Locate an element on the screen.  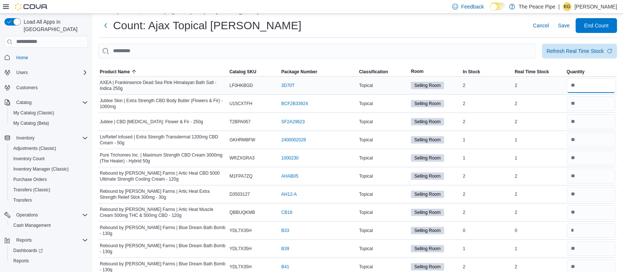
span: LF0HKBGD is located at coordinates (241, 85).